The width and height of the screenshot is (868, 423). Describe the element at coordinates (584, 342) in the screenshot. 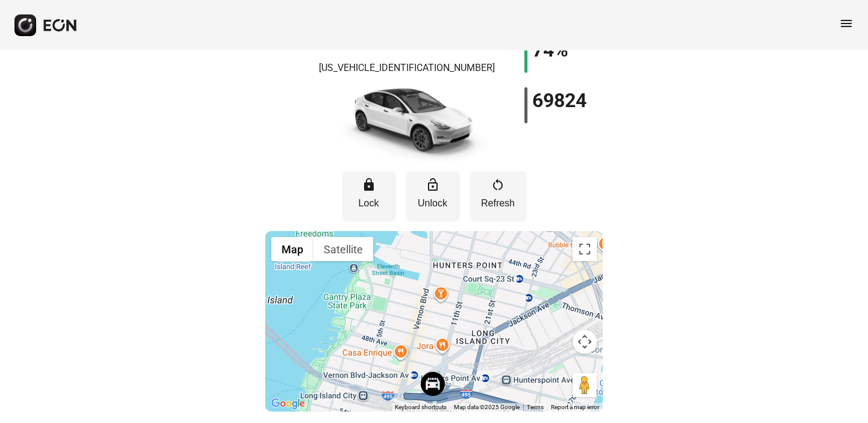

I see `button: Map camera controls` at that location.